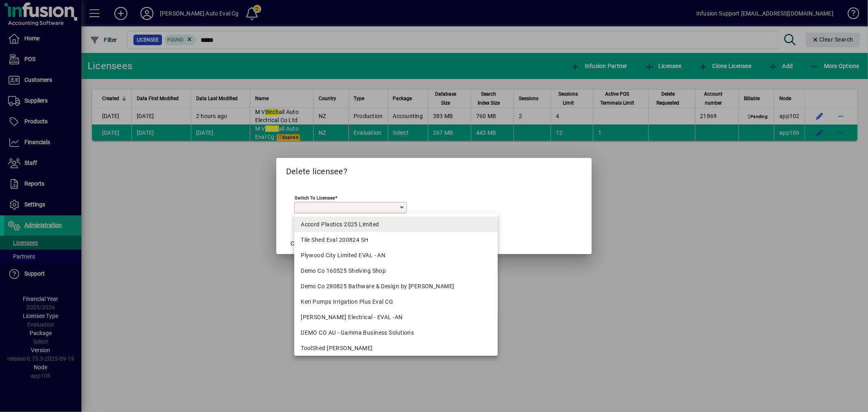  Describe the element at coordinates (396, 240) in the screenshot. I see `div: Tile Shed Eval 200824 SH` at that location.